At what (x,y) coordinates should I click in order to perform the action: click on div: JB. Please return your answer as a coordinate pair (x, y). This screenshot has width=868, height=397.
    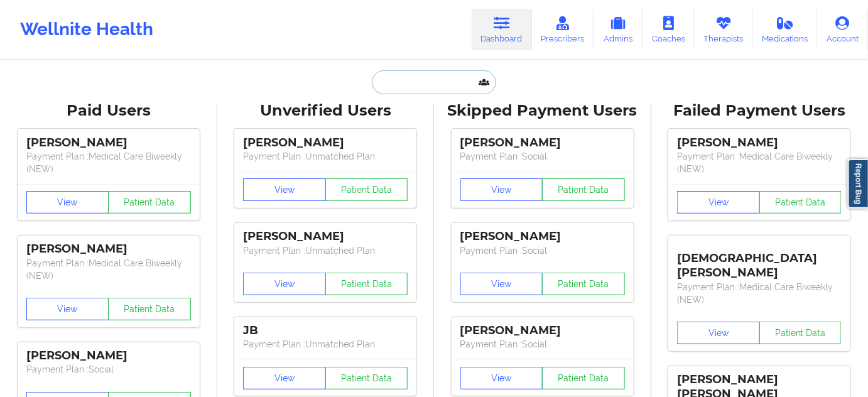
    Looking at the image, I should click on (325, 330).